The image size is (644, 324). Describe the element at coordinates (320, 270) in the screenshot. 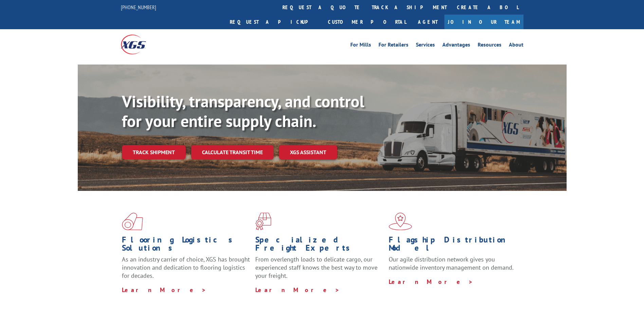

I see `p: From overlength loads to delicate cargo, our experienced staff knows the best way to move your fr...` at that location.